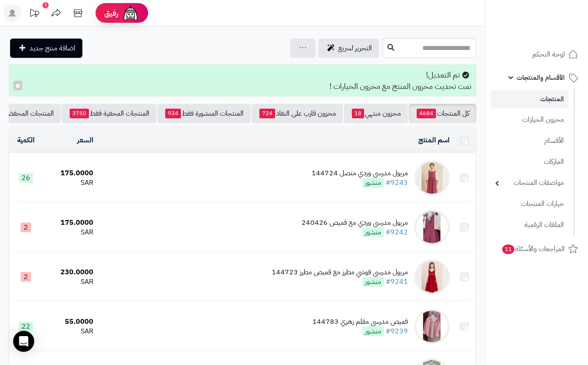 The height and width of the screenshot is (365, 588). Describe the element at coordinates (529, 162) in the screenshot. I see `a: الماركات` at that location.